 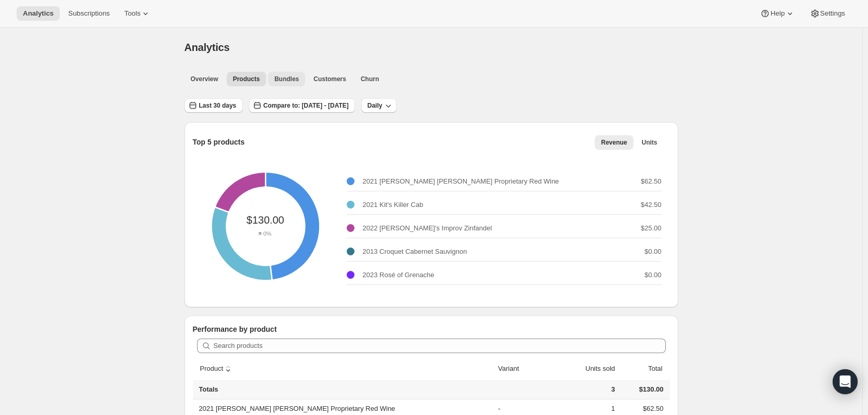 What do you see at coordinates (652, 228) in the screenshot?
I see `p: $25.00` at bounding box center [652, 228].